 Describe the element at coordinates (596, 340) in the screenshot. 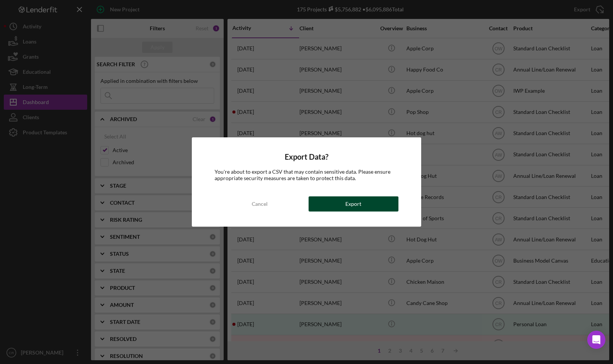

I see `div: Open Intercom Messenger` at that location.